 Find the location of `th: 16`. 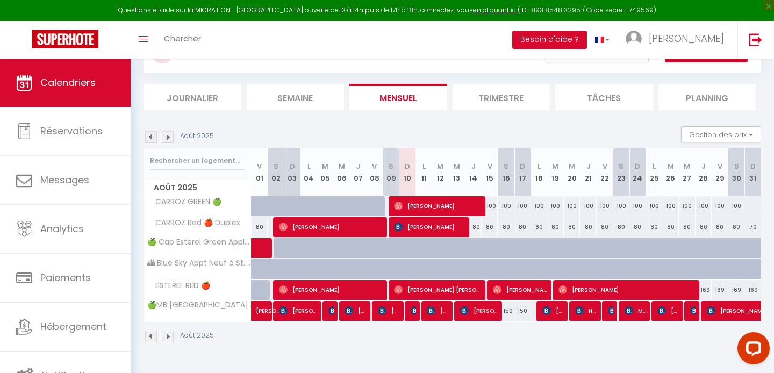

th: 16 is located at coordinates (506, 172).